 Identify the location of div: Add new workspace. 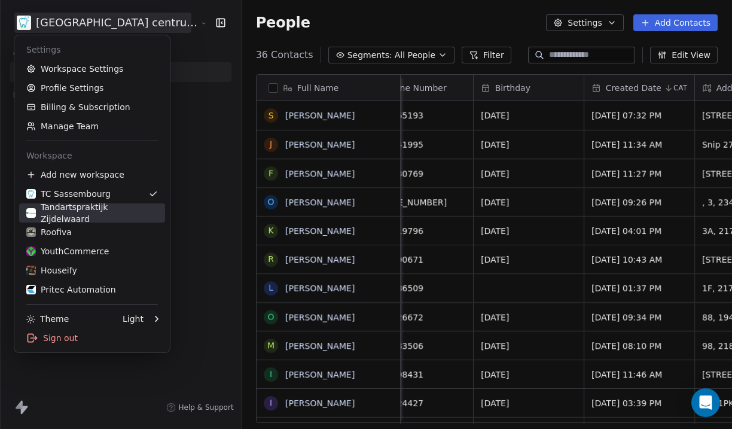
(92, 175).